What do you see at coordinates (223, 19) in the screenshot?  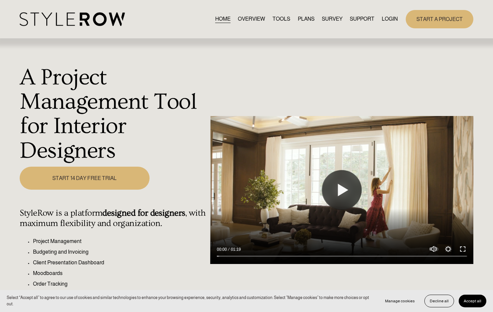 I see `a: HOME` at bounding box center [223, 19].